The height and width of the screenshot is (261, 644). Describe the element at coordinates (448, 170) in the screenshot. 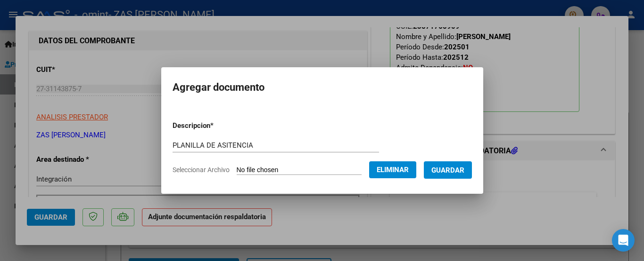

I see `span: Guardar` at that location.